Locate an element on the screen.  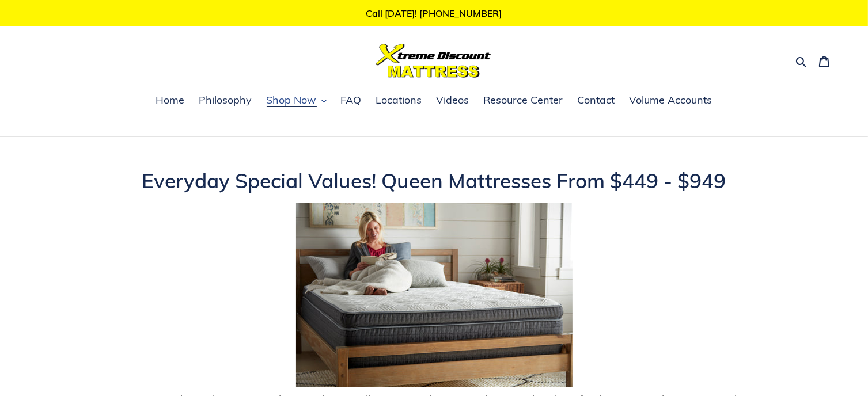
span: Videos is located at coordinates (453, 100).